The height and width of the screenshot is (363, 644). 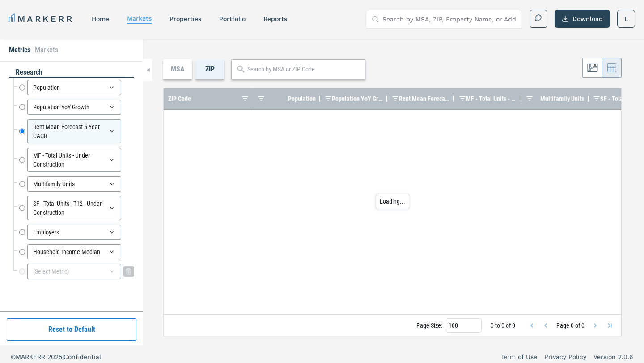 What do you see at coordinates (210, 69) in the screenshot?
I see `div: ZIP` at bounding box center [210, 69].